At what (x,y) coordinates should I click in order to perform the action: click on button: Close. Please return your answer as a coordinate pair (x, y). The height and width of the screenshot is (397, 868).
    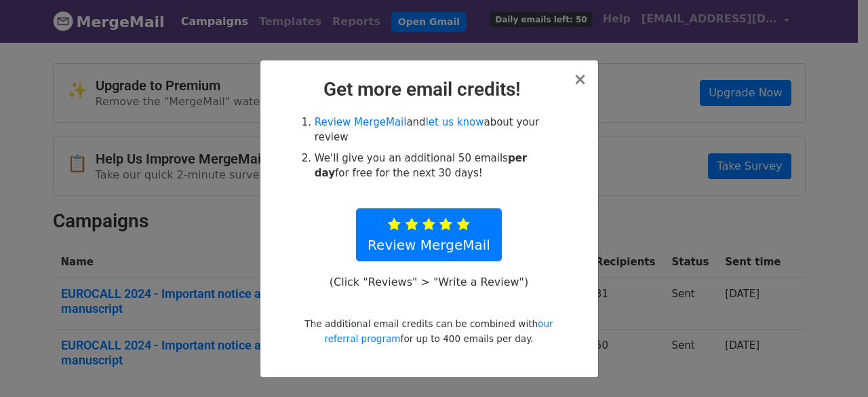
    Looking at the image, I should click on (580, 80).